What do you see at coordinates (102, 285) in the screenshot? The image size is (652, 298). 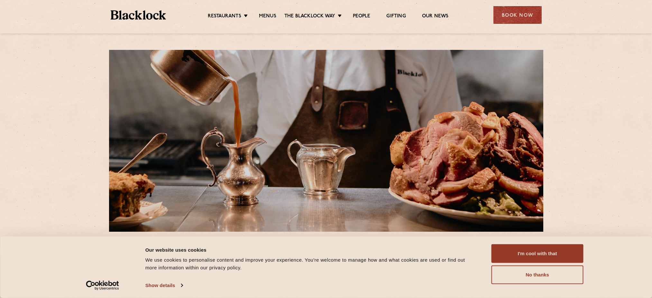 I see `a: Usercentrics Cookiebot - opens in a new window` at bounding box center [102, 285].